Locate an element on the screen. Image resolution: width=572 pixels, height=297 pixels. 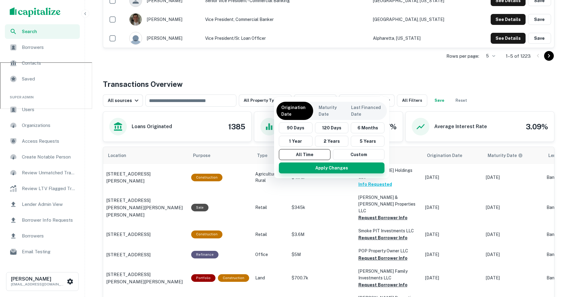
button: Custom is located at coordinates (359, 154).